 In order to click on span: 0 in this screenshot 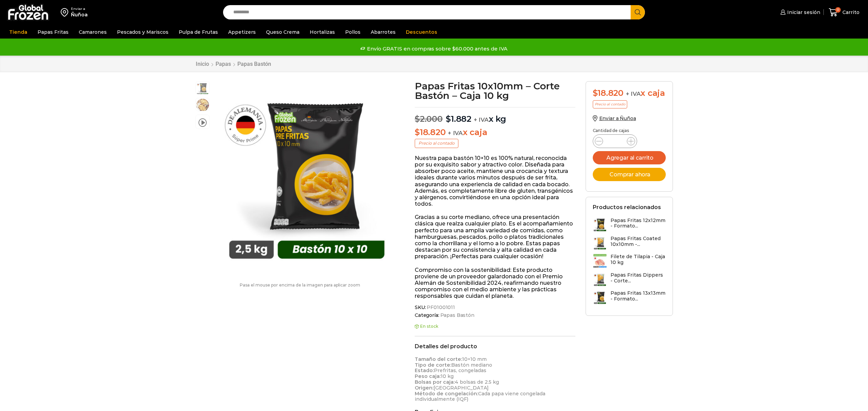, I will do `click(838, 10)`.